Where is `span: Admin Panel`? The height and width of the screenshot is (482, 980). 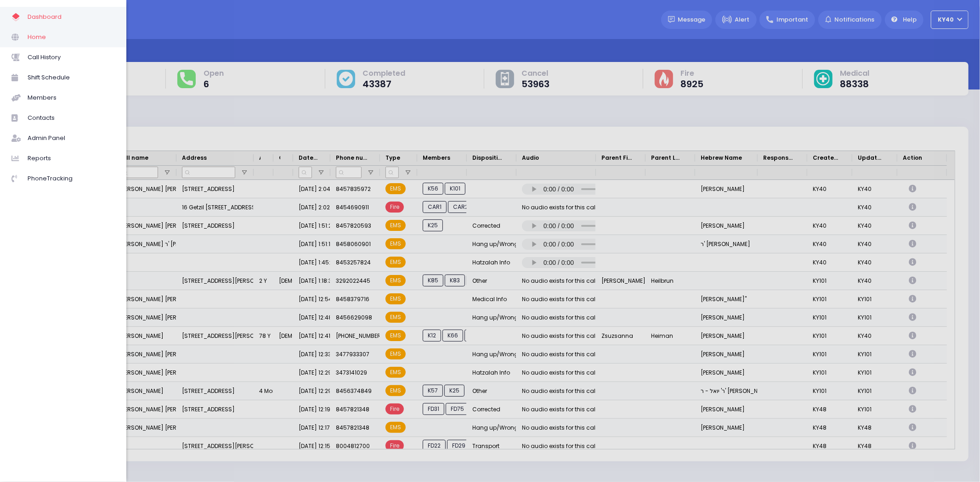 span: Admin Panel is located at coordinates (71, 138).